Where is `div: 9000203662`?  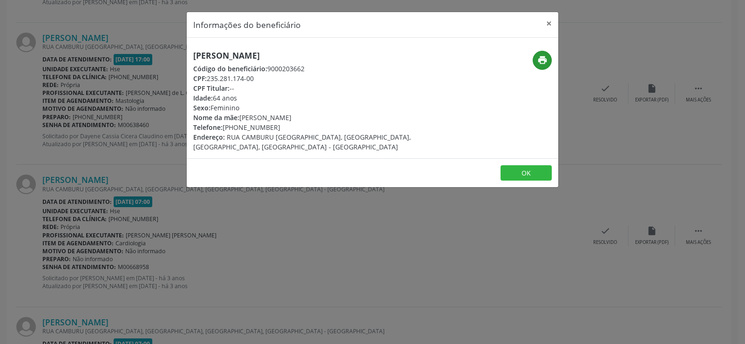
div: 9000203662 is located at coordinates (311, 68).